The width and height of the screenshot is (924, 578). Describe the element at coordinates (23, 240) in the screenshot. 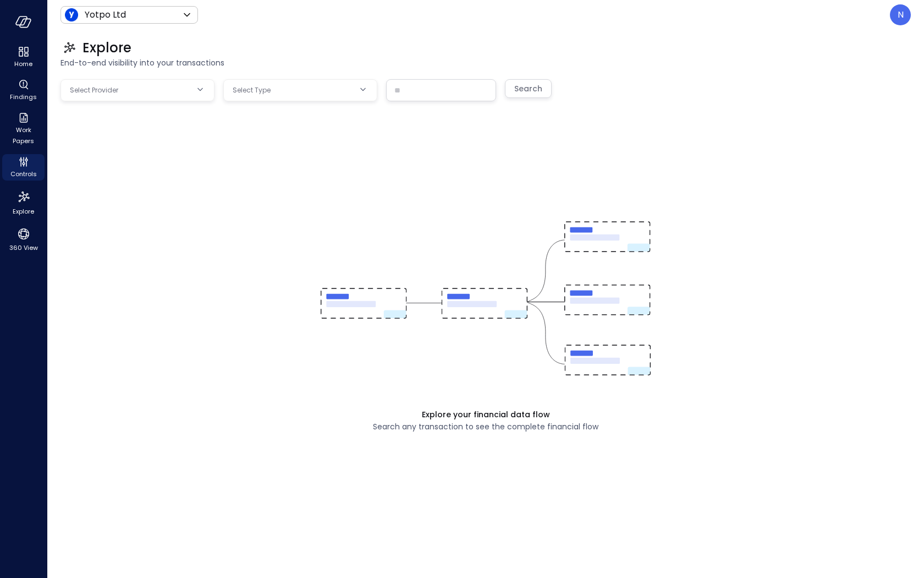

I see `div: 360 View` at that location.